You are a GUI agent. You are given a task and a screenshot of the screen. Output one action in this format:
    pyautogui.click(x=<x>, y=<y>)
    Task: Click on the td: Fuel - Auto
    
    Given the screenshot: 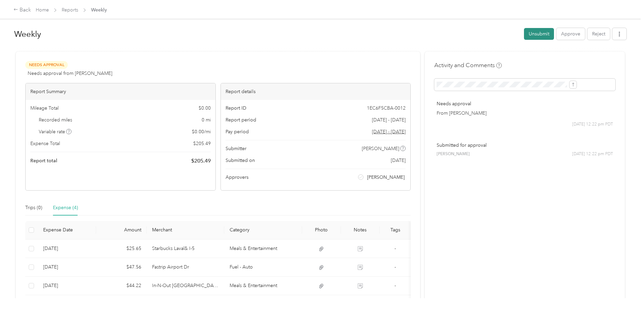 What is the action you would take?
    pyautogui.click(x=263, y=267)
    